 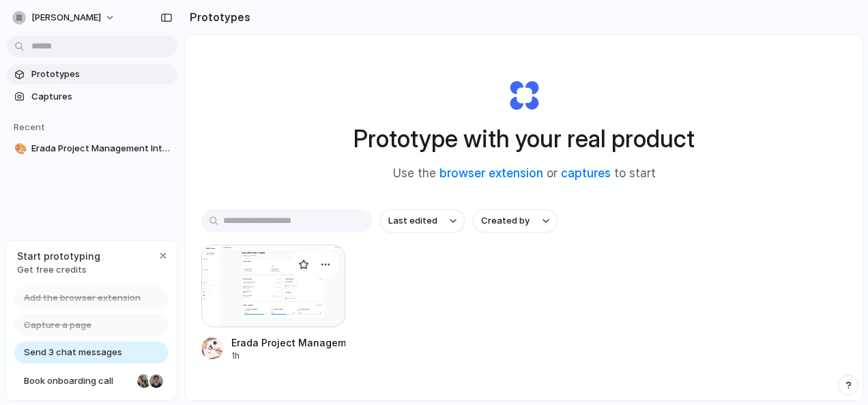 What do you see at coordinates (585, 173) in the screenshot?
I see `a: captures` at bounding box center [585, 173].